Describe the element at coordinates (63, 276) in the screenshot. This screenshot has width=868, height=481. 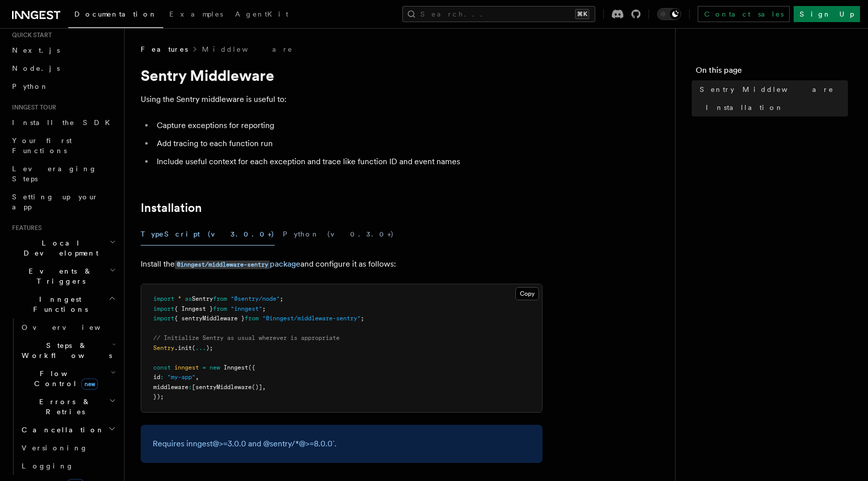
I see `button: Events & Triggers` at that location.